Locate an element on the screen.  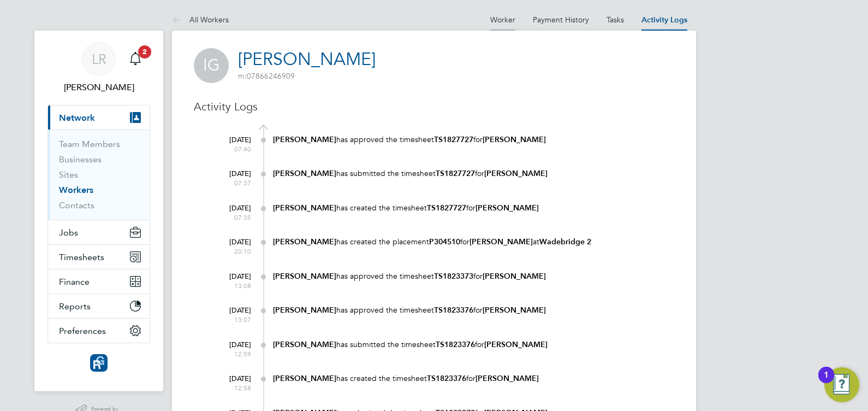
span: Timesheets is located at coordinates (81, 257).